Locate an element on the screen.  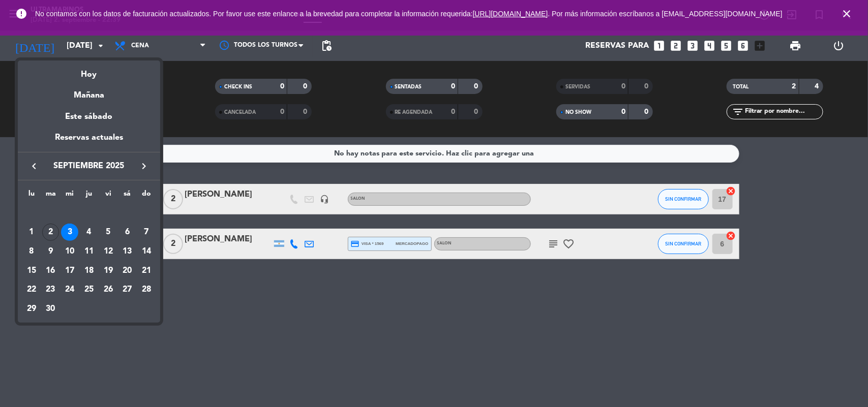
td: 3 de septiembre de 2025 is located at coordinates (70, 232).